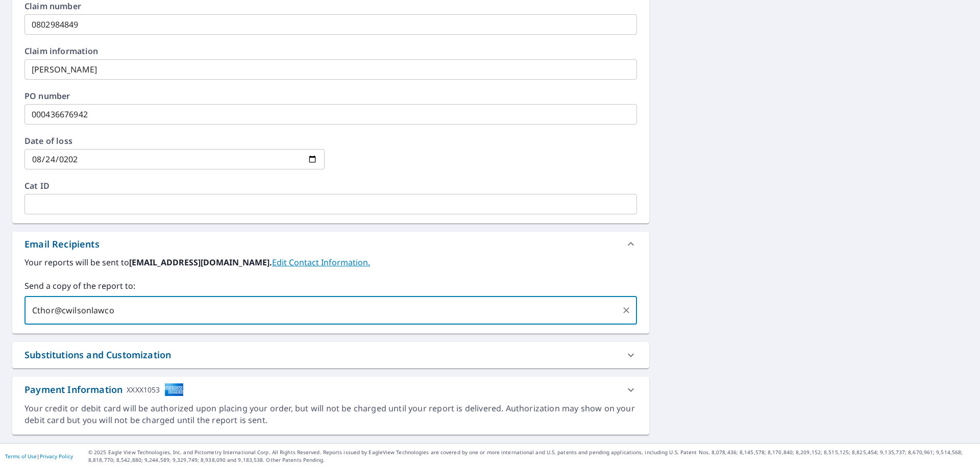 Image resolution: width=980 pixels, height=469 pixels. What do you see at coordinates (331, 6) in the screenshot?
I see `label: Claim number` at bounding box center [331, 6].